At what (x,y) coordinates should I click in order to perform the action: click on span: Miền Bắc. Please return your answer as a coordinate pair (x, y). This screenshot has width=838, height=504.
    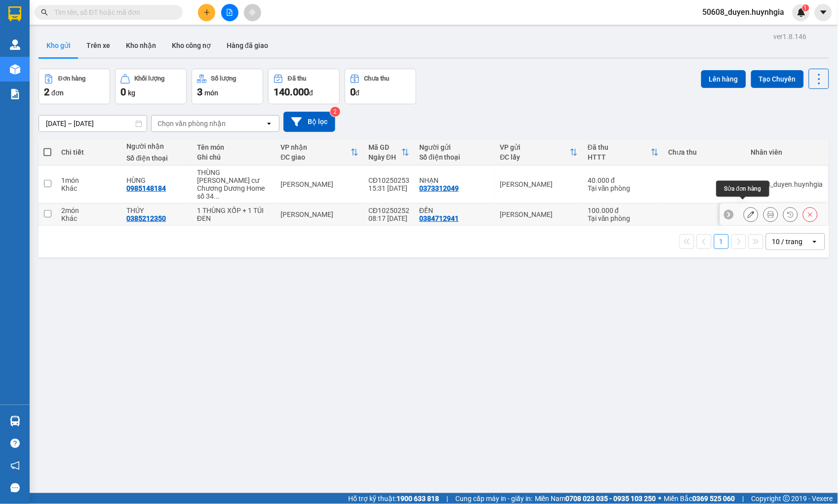
    Looking at the image, I should click on (700, 498).